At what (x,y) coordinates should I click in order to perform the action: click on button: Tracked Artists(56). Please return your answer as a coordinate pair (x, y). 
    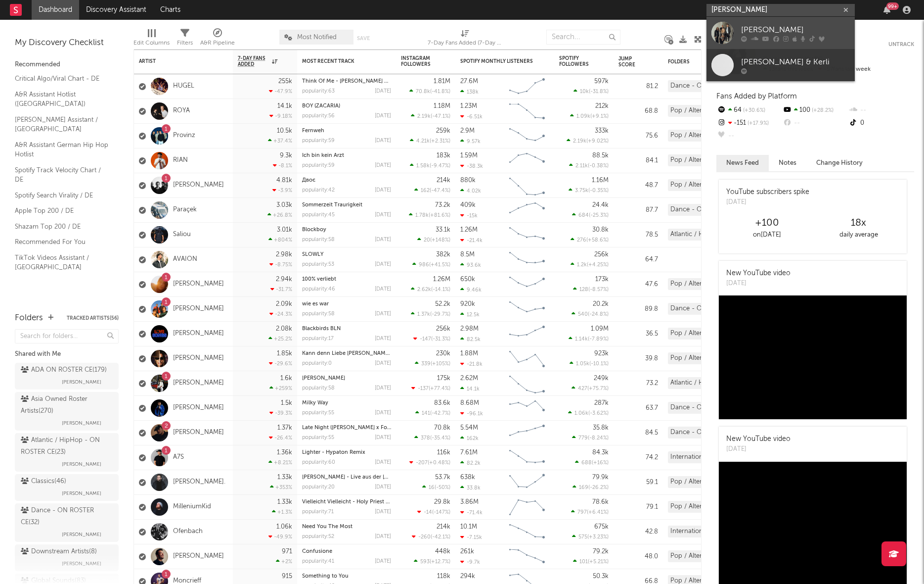
    Looking at the image, I should click on (92, 318).